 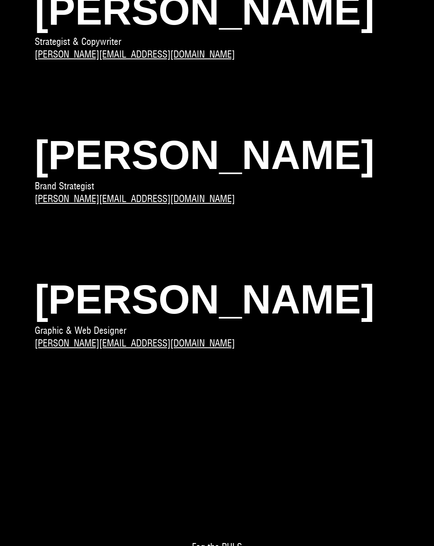 What do you see at coordinates (81, 331) in the screenshot?
I see `span: Graphic & Web Designer` at bounding box center [81, 331].